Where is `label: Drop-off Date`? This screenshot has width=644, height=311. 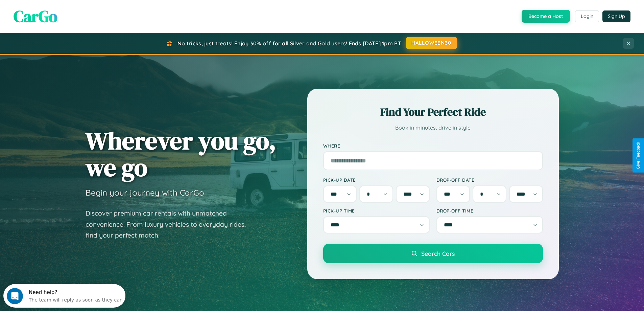
label: Drop-off Date is located at coordinates (489, 180).